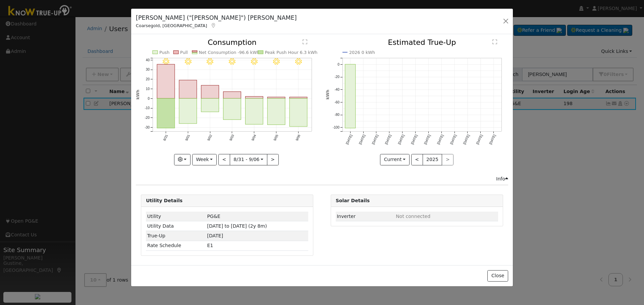 The image size is (644, 305). What do you see at coordinates (148, 79) in the screenshot?
I see `text: 20` at bounding box center [148, 79].